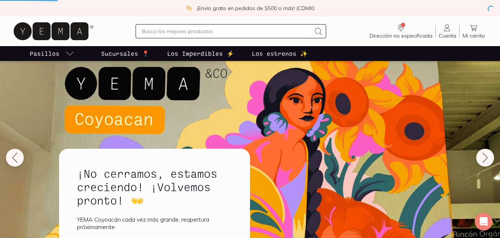  What do you see at coordinates (201, 54) in the screenshot?
I see `a: Los Imperdibles ⚡️` at bounding box center [201, 54].